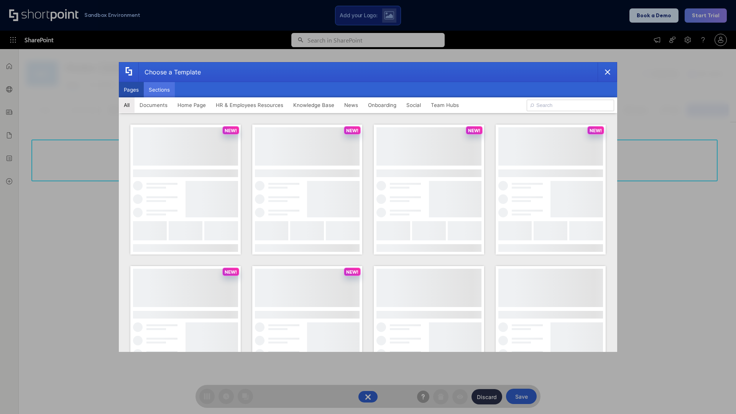 This screenshot has height=414, width=736. Describe the element at coordinates (131, 90) in the screenshot. I see `button: Pages` at that location.